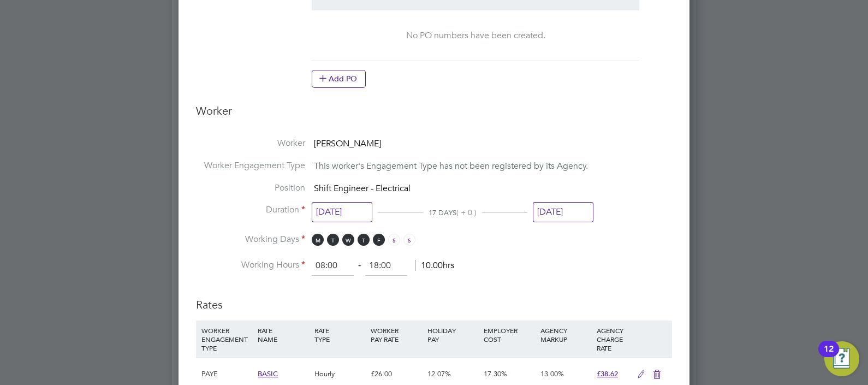 The width and height of the screenshot is (868, 385). I want to click on div: WORKER PAY RATE, so click(396, 335).